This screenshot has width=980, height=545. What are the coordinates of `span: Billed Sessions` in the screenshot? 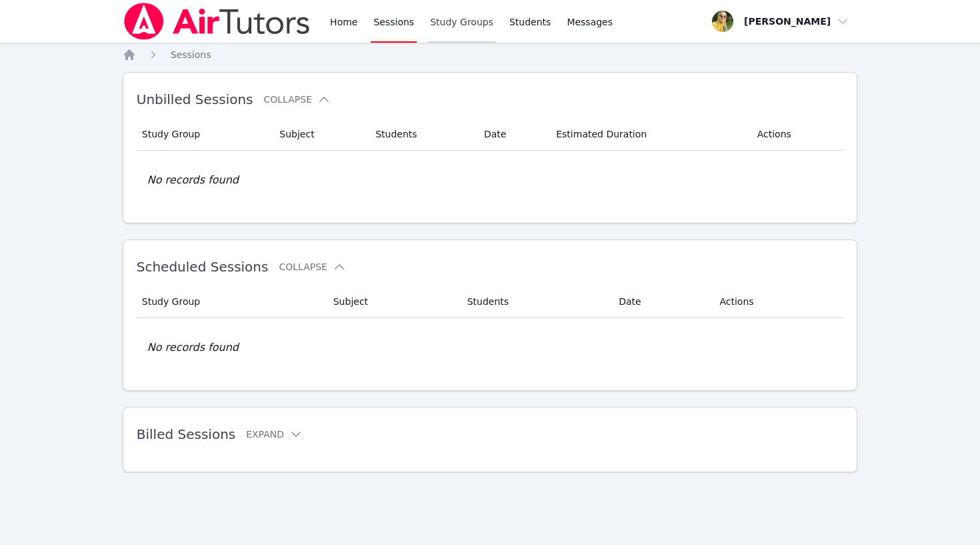 It's located at (186, 435).